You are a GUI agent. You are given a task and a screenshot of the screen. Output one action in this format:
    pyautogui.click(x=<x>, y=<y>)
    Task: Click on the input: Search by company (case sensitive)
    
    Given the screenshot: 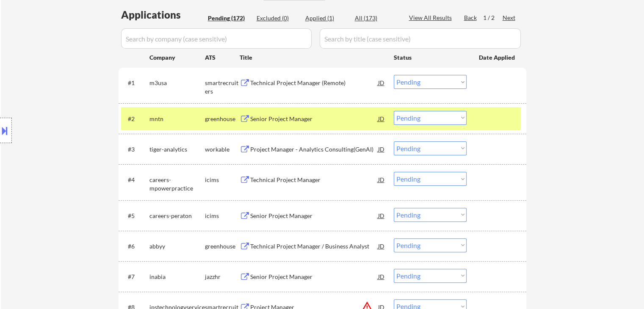 What is the action you would take?
    pyautogui.click(x=216, y=39)
    